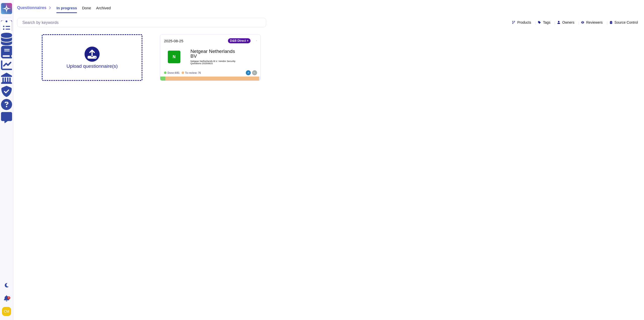 The image size is (644, 320). What do you see at coordinates (239, 41) in the screenshot?
I see `div: D&B Direct +` at bounding box center [239, 41].